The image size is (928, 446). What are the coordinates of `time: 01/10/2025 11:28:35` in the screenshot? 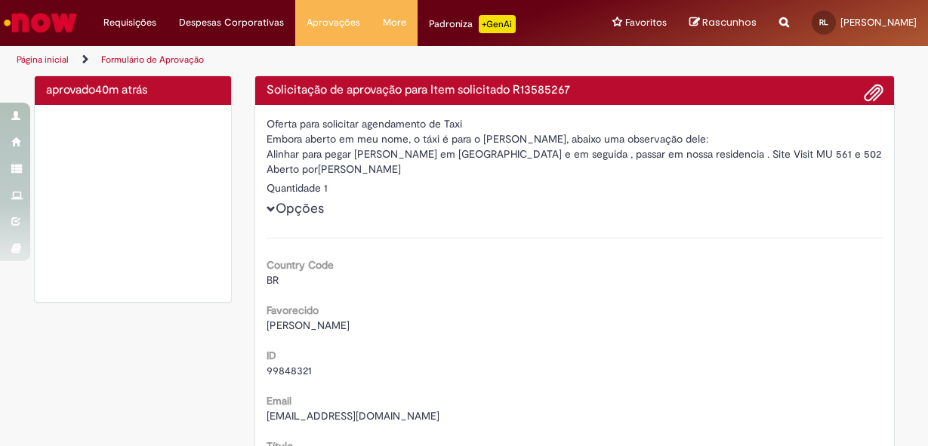 It's located at (121, 90).